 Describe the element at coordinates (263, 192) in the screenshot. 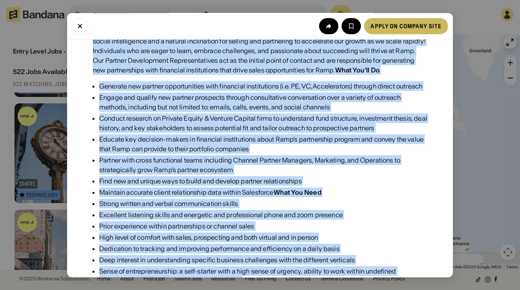

I see `div: Maintain accurate client relationship data within Salesforce` at that location.